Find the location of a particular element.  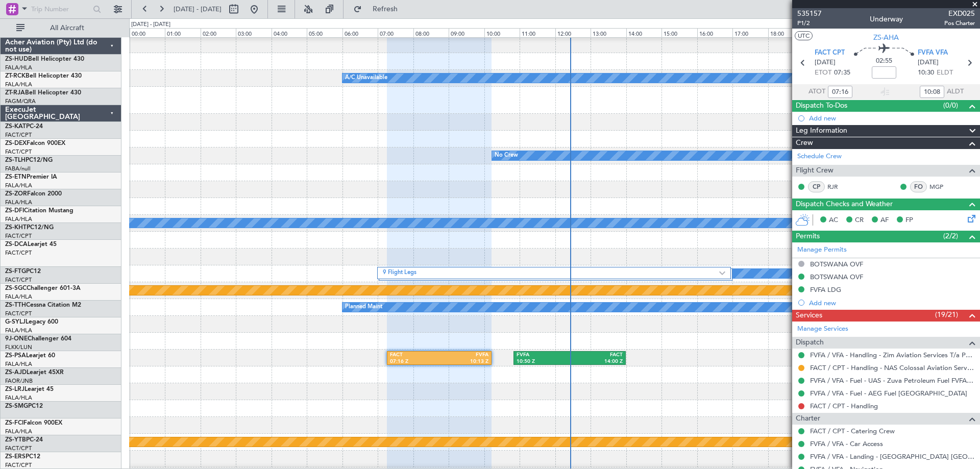

span: CR is located at coordinates (859, 221).